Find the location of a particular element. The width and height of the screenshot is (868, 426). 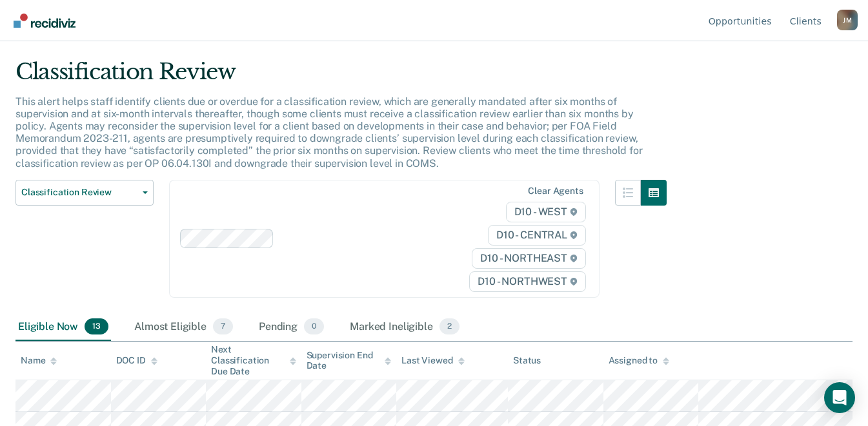

div: J M is located at coordinates (847, 20).